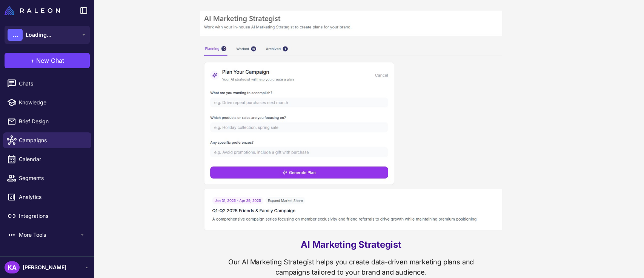  What do you see at coordinates (52, 84) in the screenshot?
I see `span: Chats` at bounding box center [52, 84].